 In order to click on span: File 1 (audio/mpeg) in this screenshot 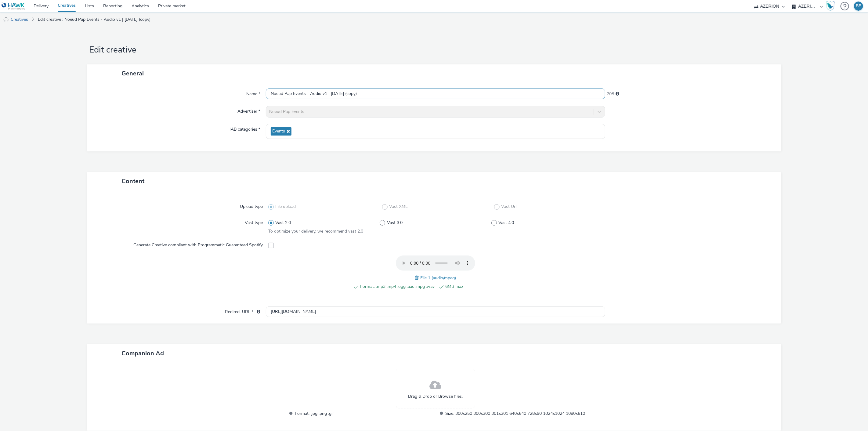, I will do `click(438, 278)`.